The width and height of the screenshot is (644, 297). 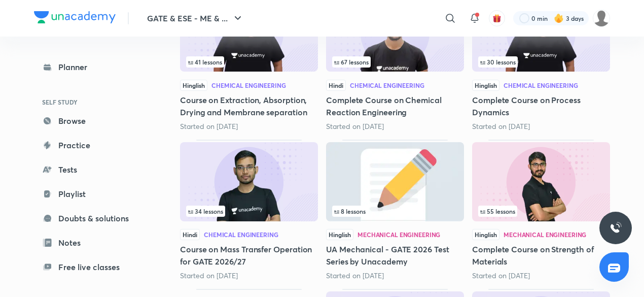 I want to click on img: ttu, so click(x=616, y=228).